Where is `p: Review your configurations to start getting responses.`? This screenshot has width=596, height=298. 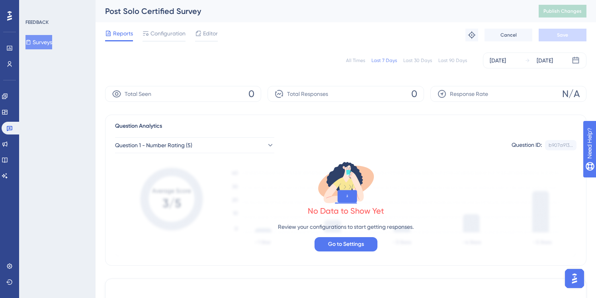
p: Review your configurations to start getting responses. is located at coordinates (346, 227).